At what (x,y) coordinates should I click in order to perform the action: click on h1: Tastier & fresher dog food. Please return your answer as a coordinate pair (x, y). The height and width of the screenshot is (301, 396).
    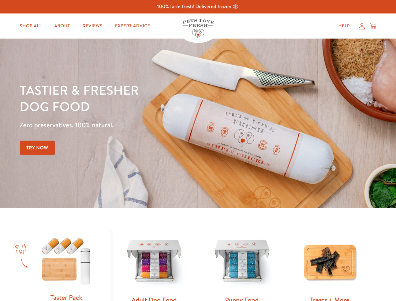
    Looking at the image, I should click on (139, 98).